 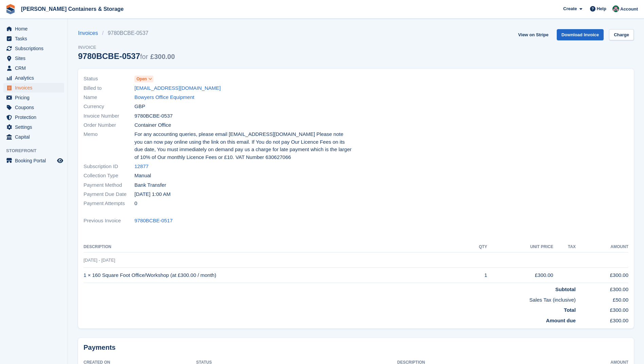 I want to click on span: Sites, so click(x=35, y=58).